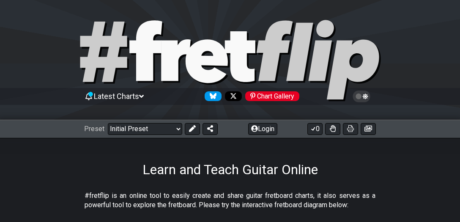  What do you see at coordinates (94, 128) in the screenshot?
I see `span: Preset` at bounding box center [94, 128].